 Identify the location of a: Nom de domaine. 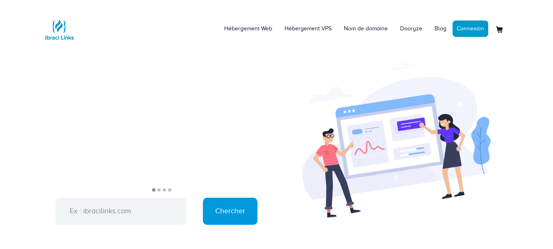
(366, 29).